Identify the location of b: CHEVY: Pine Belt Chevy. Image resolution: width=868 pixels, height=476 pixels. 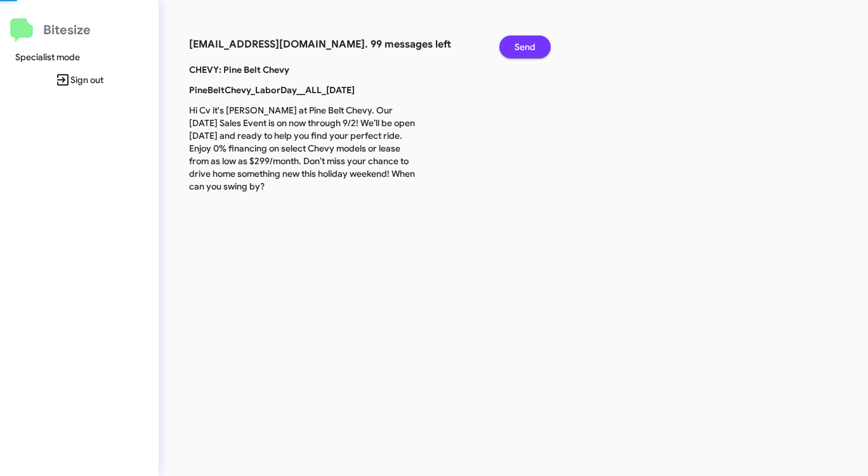
(239, 70).